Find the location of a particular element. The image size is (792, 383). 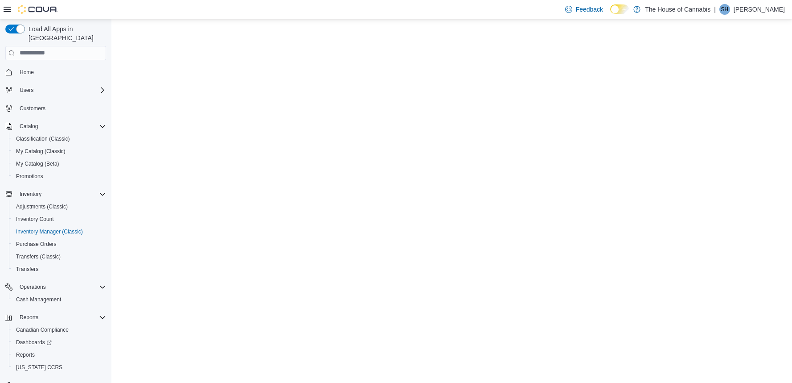

input: Dark Mode is located at coordinates (620, 9).